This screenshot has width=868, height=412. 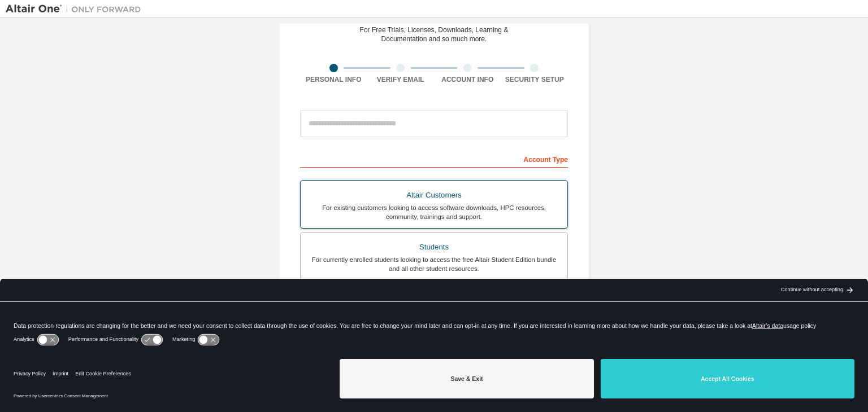 What do you see at coordinates (333, 80) in the screenshot?
I see `div: Personal Info` at bounding box center [333, 80].